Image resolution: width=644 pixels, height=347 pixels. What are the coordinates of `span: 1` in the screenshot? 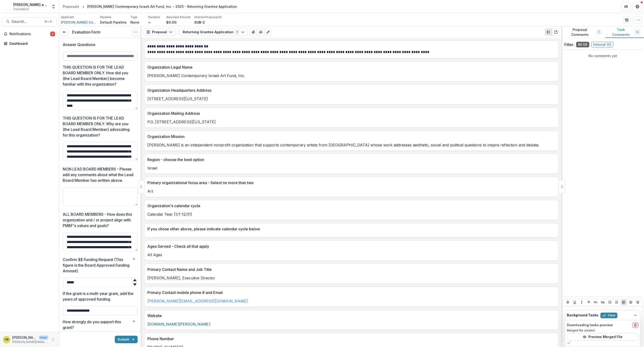 It's located at (599, 32).